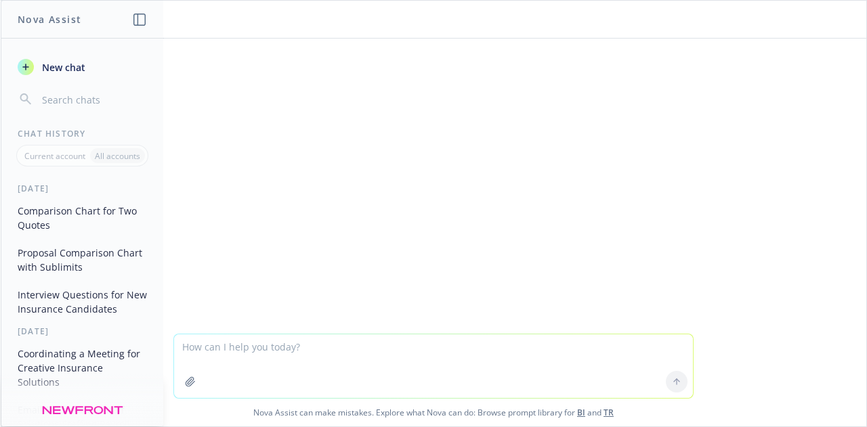 Image resolution: width=867 pixels, height=427 pixels. I want to click on p: All accounts, so click(117, 156).